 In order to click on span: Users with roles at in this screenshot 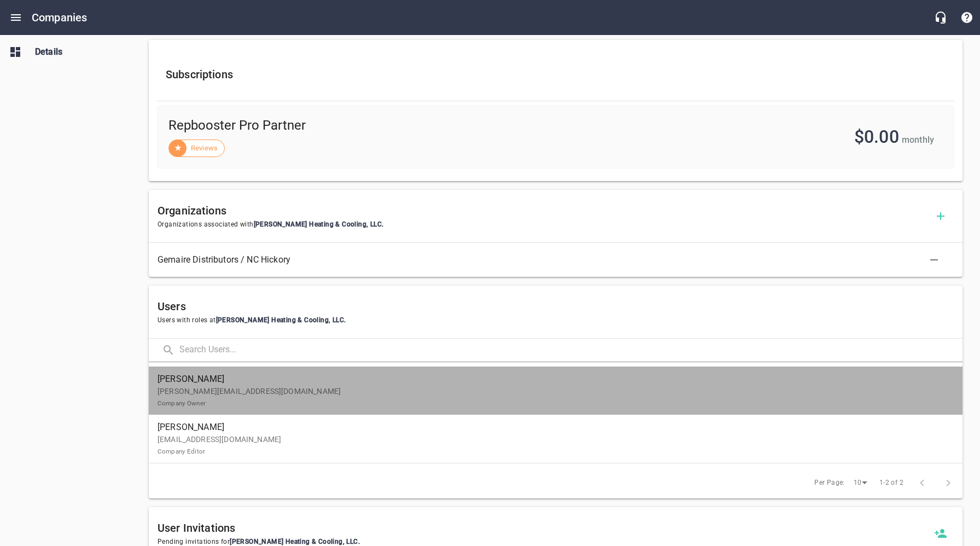, I will do `click(556, 320)`.